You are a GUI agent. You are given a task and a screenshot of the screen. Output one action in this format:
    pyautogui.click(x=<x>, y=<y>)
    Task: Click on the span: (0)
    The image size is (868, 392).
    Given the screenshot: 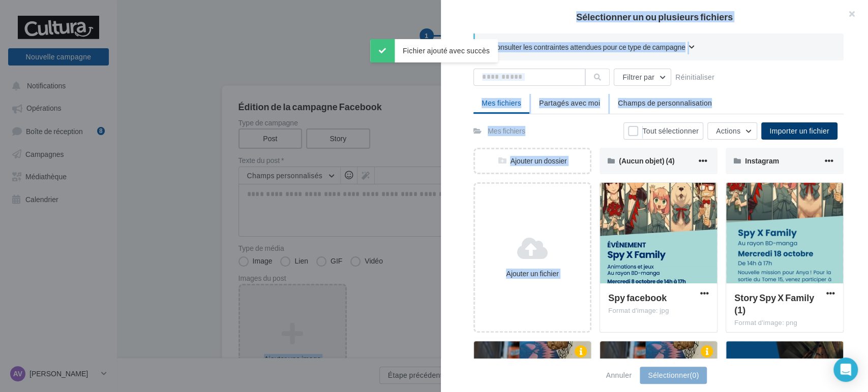 What is the action you would take?
    pyautogui.click(x=694, y=375)
    